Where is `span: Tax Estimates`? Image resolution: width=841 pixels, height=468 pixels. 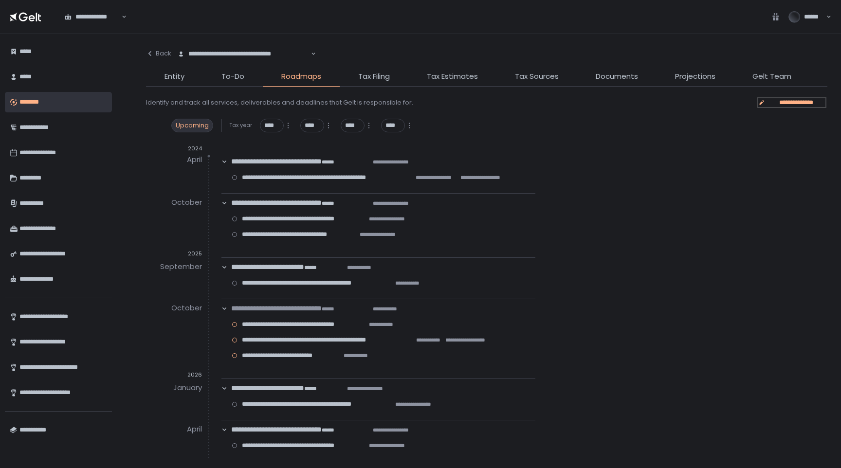 span: Tax Estimates is located at coordinates (452, 76).